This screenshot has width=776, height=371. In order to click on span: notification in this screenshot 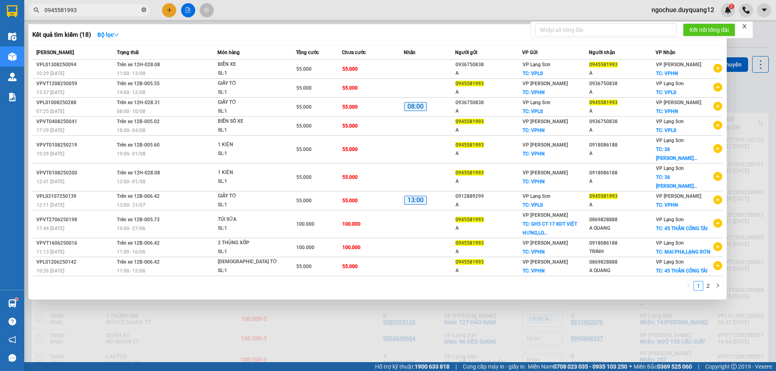, I will do `click(12, 340)`.